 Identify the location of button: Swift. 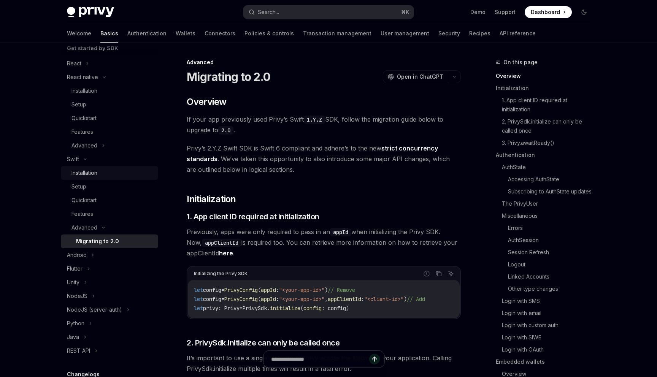
(109, 159).